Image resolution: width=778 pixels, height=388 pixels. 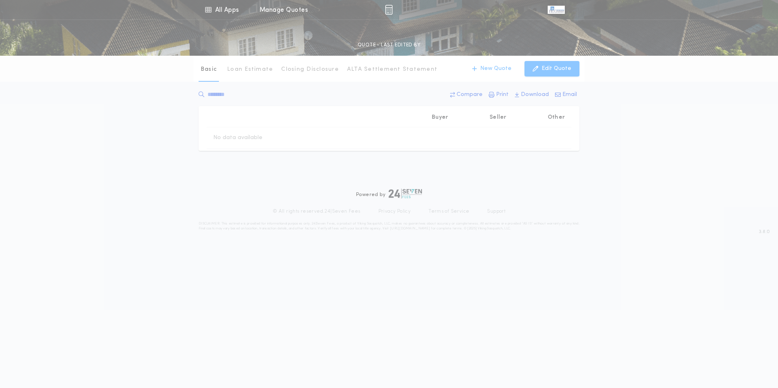 What do you see at coordinates (389, 45) in the screenshot?
I see `p: QUOTE - LAST EDITED BY` at bounding box center [389, 45].